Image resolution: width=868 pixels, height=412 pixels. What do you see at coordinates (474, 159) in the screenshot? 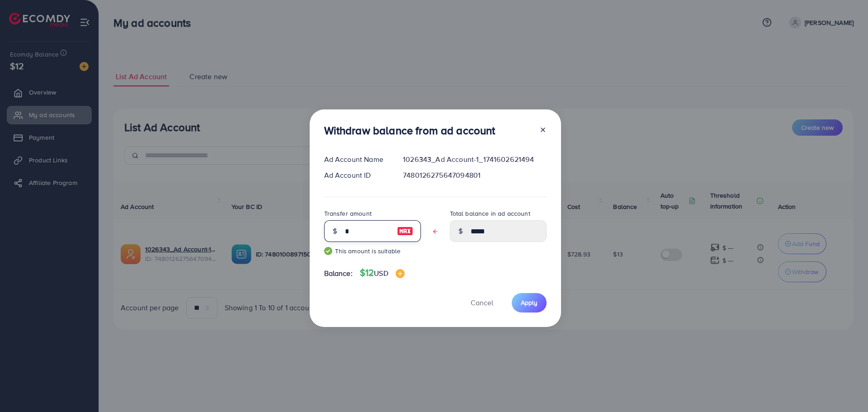
I see `div: 1026343_Ad Account-1_1741602621494` at bounding box center [474, 159].